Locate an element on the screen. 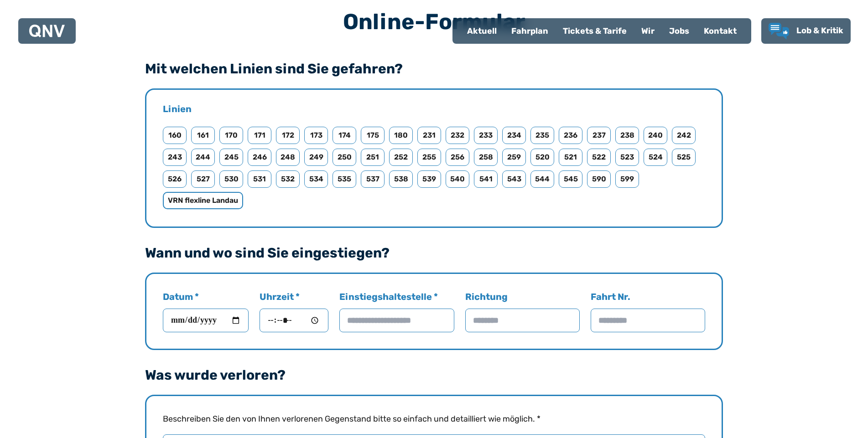 This screenshot has width=868, height=438. h3: Online-Formular is located at coordinates (433, 22).